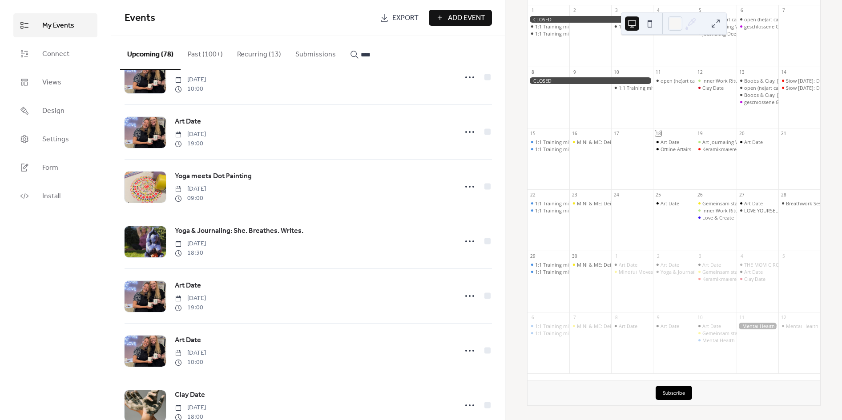  I want to click on span: Clay Date, so click(190, 395).